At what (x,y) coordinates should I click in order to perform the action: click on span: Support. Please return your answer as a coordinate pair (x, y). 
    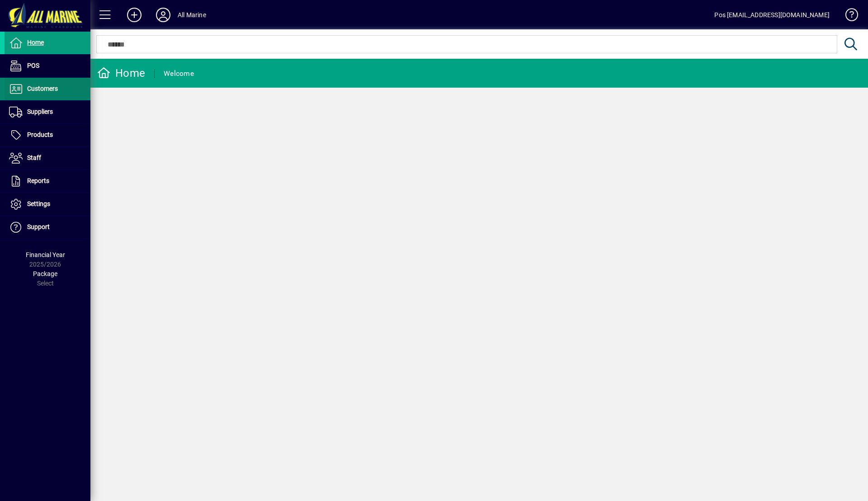
    Looking at the image, I should click on (39, 227).